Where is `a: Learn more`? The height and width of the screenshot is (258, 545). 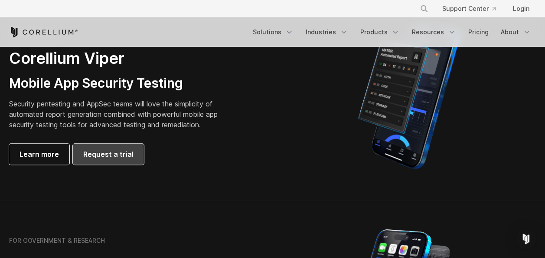 a: Learn more is located at coordinates (39, 154).